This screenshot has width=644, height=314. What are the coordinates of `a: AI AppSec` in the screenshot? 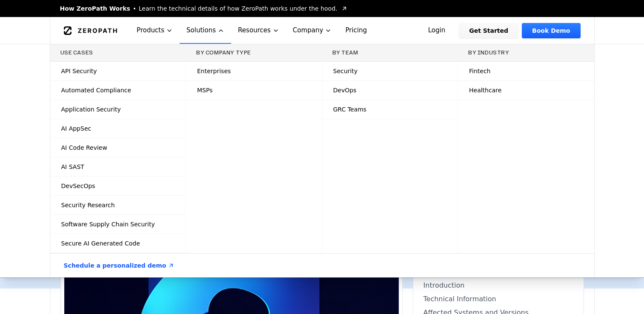 It's located at (118, 128).